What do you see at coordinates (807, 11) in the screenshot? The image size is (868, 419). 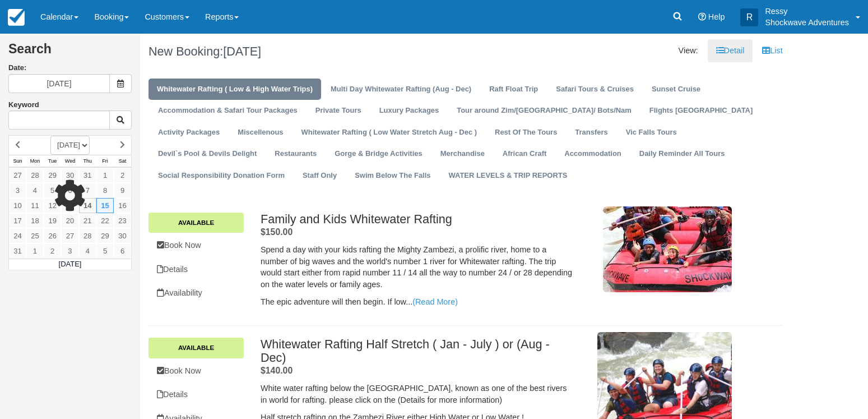 I see `p: Ressy` at bounding box center [807, 11].